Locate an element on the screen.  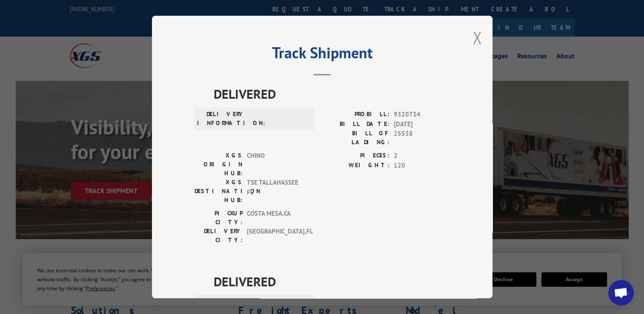
span: 120 is located at coordinates (422, 166).